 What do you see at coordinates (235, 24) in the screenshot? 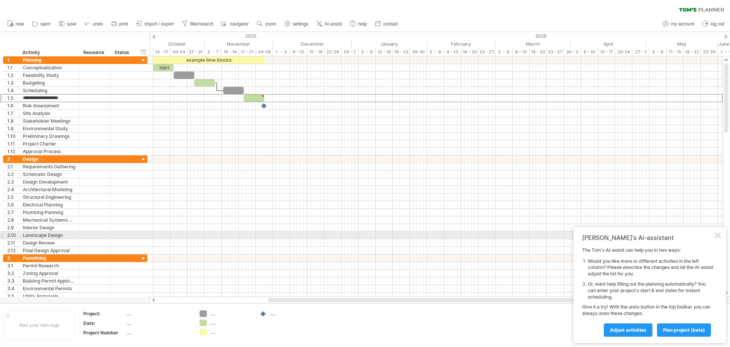
I see `a: navigator` at bounding box center [235, 24].